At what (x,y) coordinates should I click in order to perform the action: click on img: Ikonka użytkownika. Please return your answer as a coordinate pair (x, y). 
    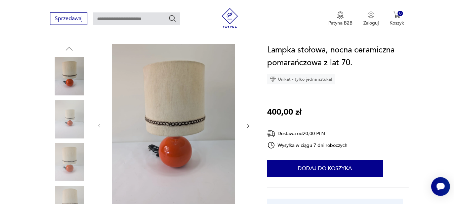
    Looking at the image, I should click on (371, 15).